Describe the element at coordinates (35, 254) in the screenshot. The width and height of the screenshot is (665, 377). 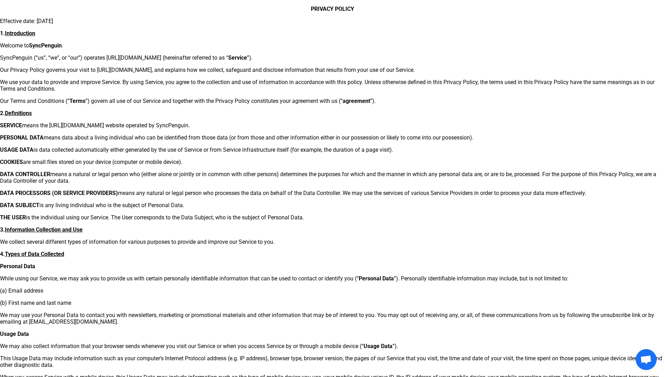
I see `u: Types of Data Collected` at that location.